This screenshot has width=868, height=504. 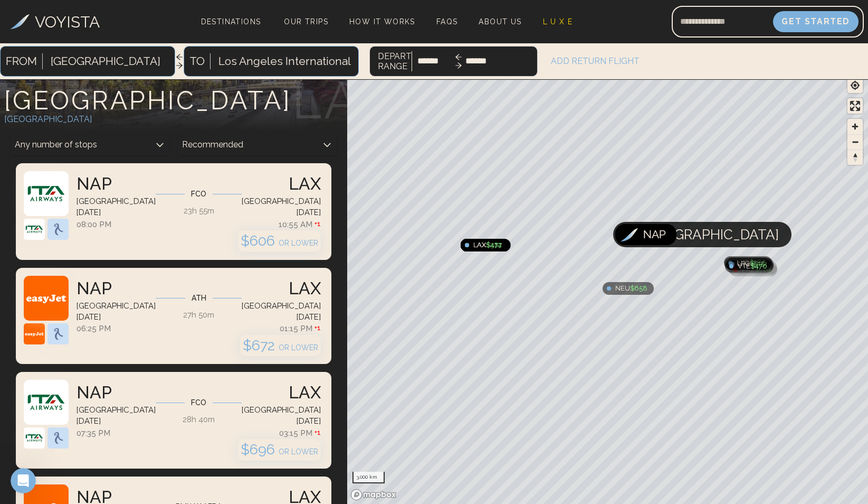 What do you see at coordinates (815, 22) in the screenshot?
I see `button: Get Started` at bounding box center [815, 22].